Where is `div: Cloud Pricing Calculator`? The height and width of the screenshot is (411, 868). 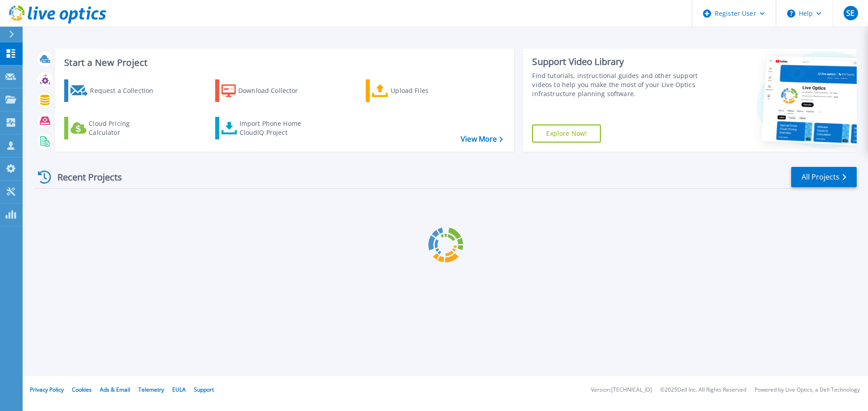 div: Cloud Pricing Calculator is located at coordinates (125, 128).